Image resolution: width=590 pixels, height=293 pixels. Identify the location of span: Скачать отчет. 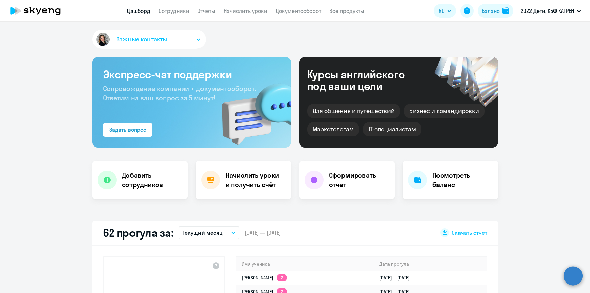
(470, 233).